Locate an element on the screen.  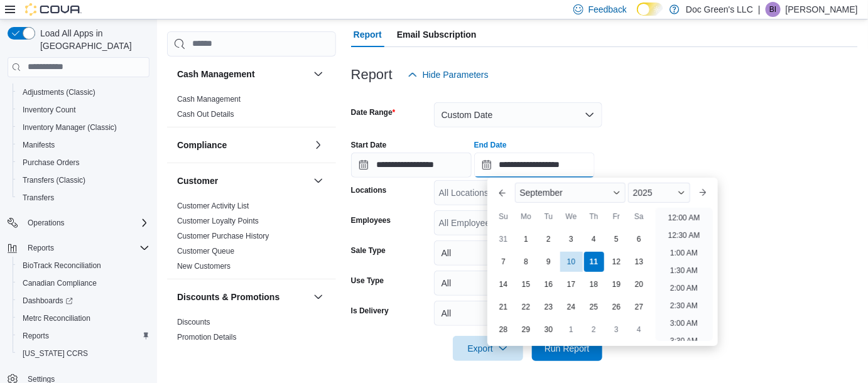
li: 2:30 AM is located at coordinates (683, 306).